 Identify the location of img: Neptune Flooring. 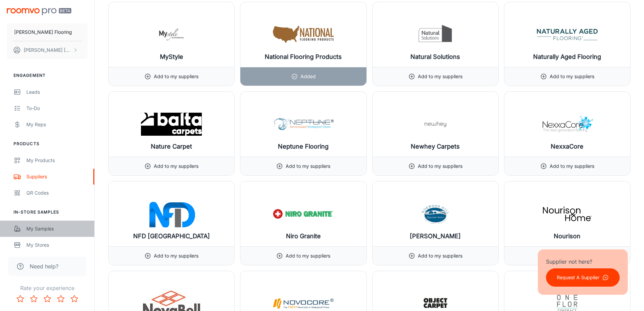
(303, 124).